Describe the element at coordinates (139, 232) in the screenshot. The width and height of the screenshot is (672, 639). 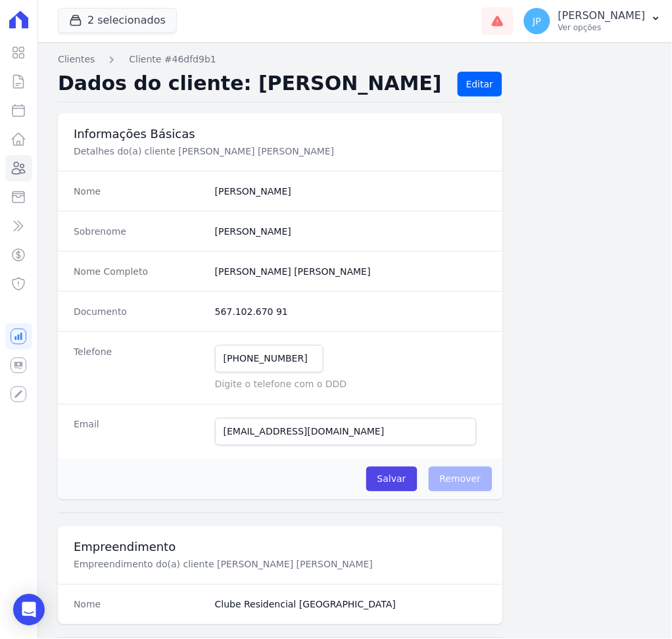
I see `dt: Sobrenome` at that location.